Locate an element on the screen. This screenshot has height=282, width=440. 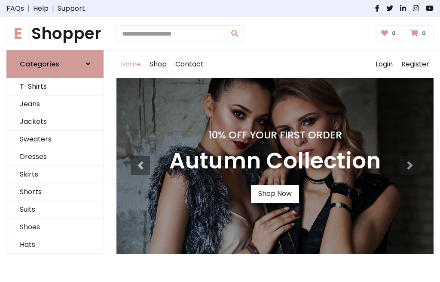
h3: Autumn Collection is located at coordinates (275, 161).